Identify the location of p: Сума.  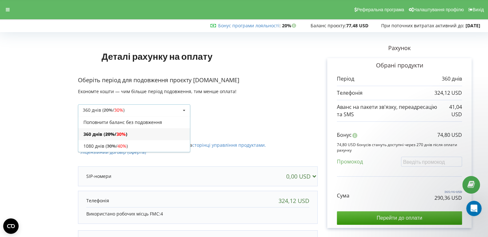
(343, 195).